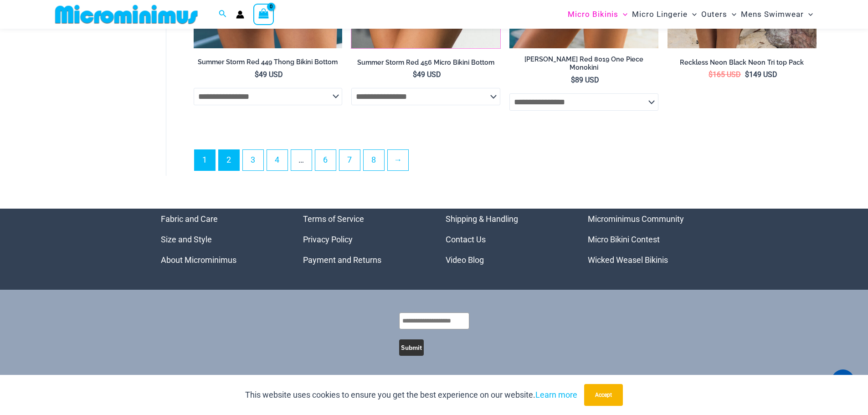  What do you see at coordinates (199, 260) in the screenshot?
I see `a: About Microminimus` at bounding box center [199, 260].